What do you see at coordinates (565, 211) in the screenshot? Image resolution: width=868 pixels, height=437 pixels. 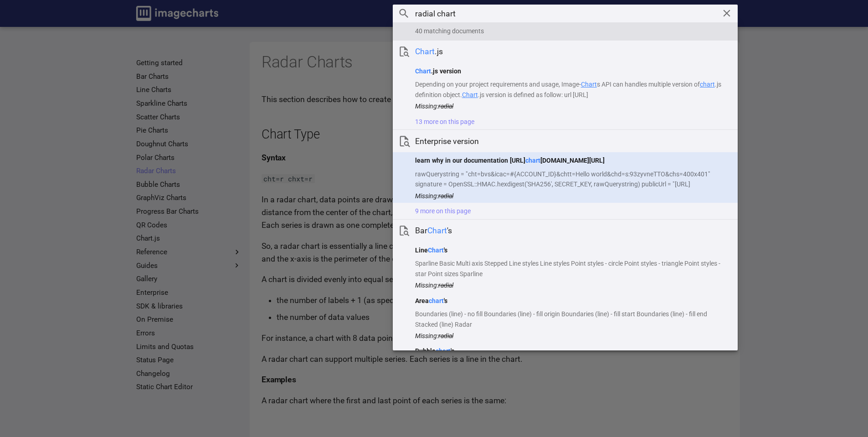 I see `summary: 9 more on this page` at bounding box center [565, 211].